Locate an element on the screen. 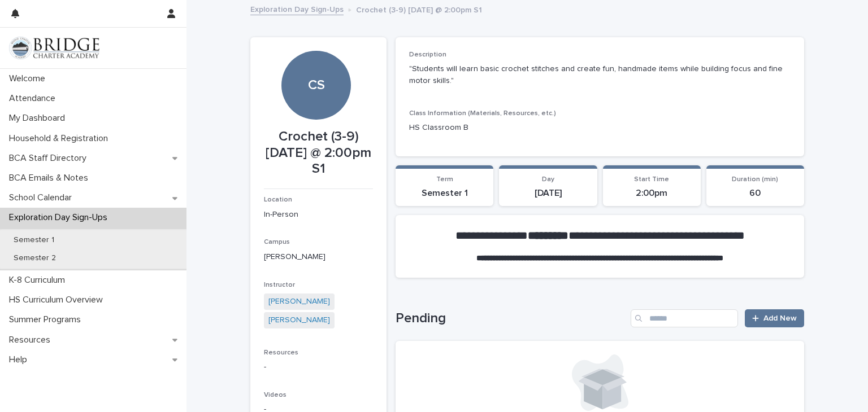 This screenshot has height=412, width=868. p: HS Classroom B is located at coordinates (600, 127).